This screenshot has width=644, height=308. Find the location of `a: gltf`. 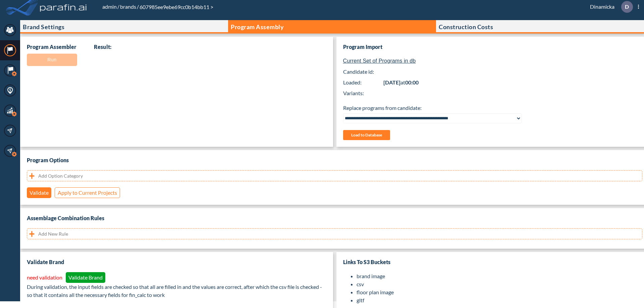

a: gltf is located at coordinates (360, 300).